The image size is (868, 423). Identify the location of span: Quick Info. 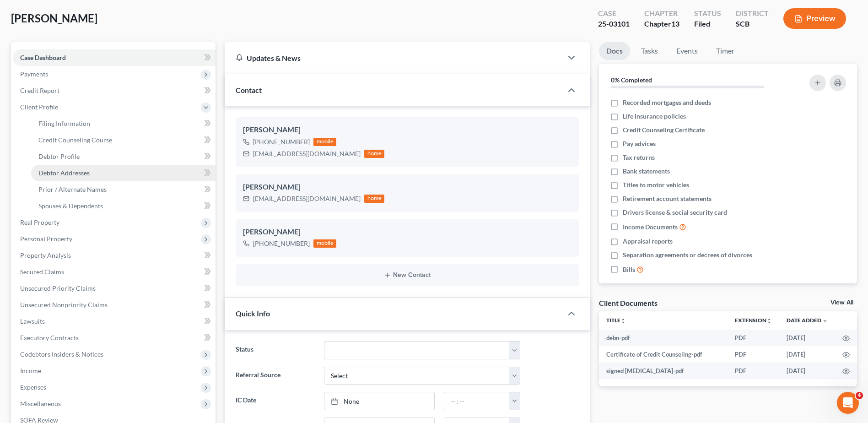
(252, 313).